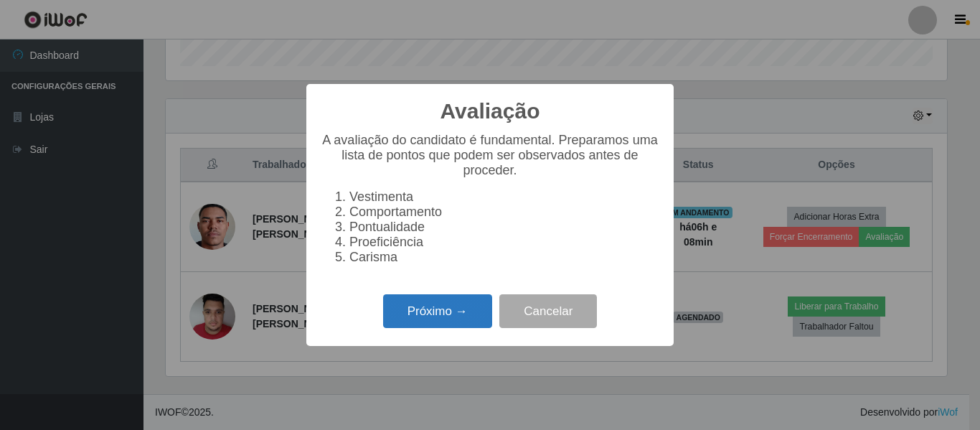  Describe the element at coordinates (437, 311) in the screenshot. I see `button: Próximo →` at that location.